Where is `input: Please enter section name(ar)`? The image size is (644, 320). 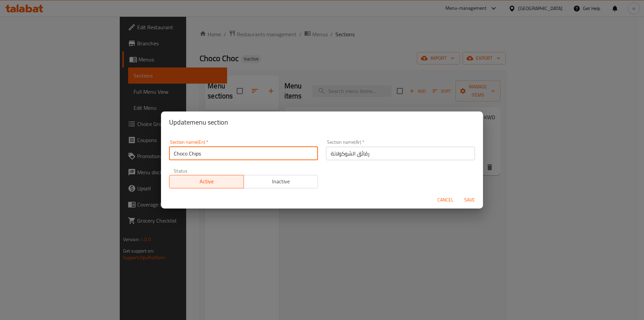 input: Please enter section name(ar) is located at coordinates (401, 153).